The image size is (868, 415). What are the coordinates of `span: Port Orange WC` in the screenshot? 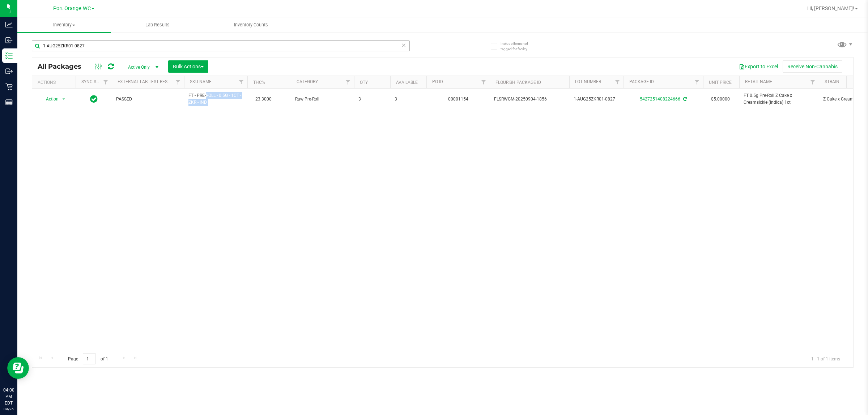 It's located at (72, 8).